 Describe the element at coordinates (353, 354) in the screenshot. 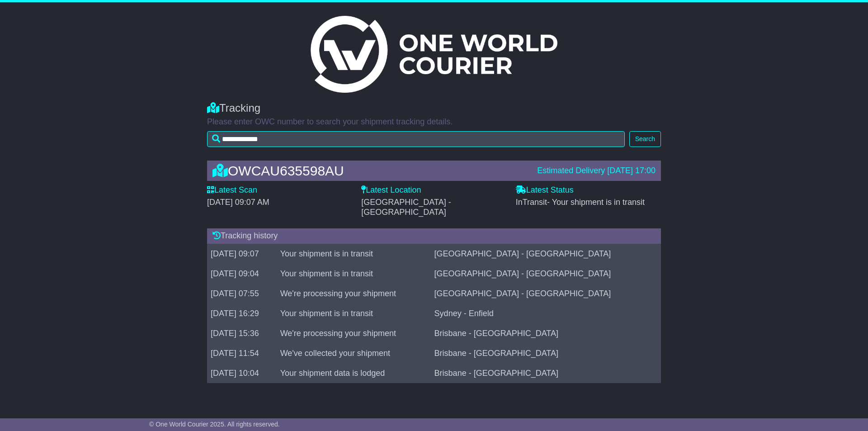

I see `td: We've collected your shipment` at that location.